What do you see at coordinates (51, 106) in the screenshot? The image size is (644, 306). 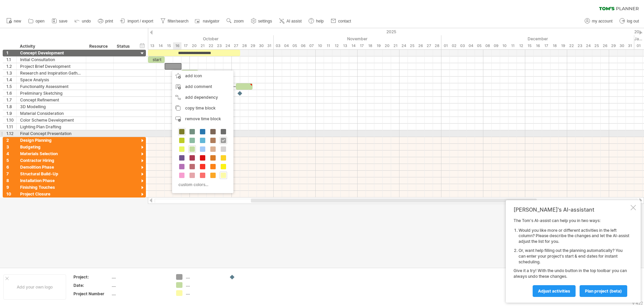 I see `div: 3D Modelling` at bounding box center [51, 106].